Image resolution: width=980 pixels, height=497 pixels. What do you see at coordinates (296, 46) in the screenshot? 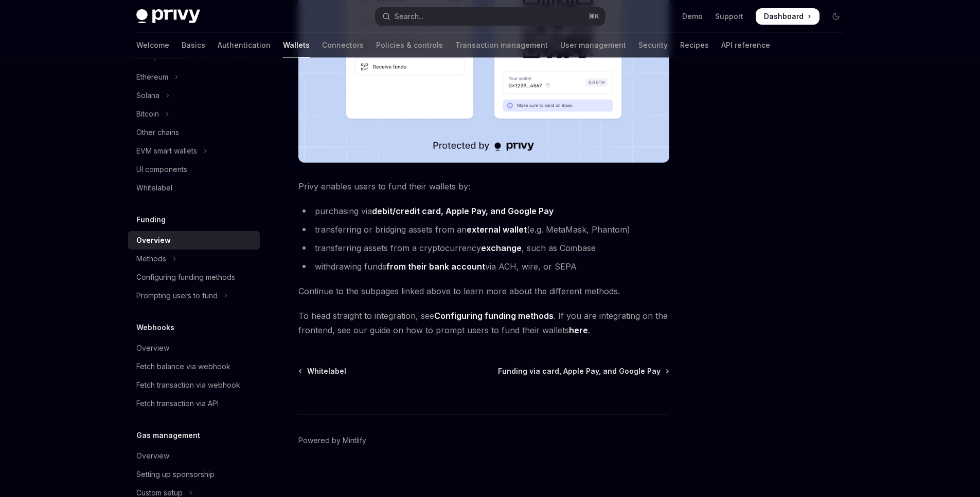
I see `a: Wallets` at bounding box center [296, 46].